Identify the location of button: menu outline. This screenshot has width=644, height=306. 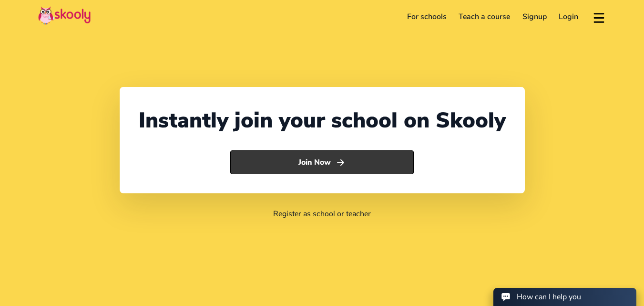
(599, 17).